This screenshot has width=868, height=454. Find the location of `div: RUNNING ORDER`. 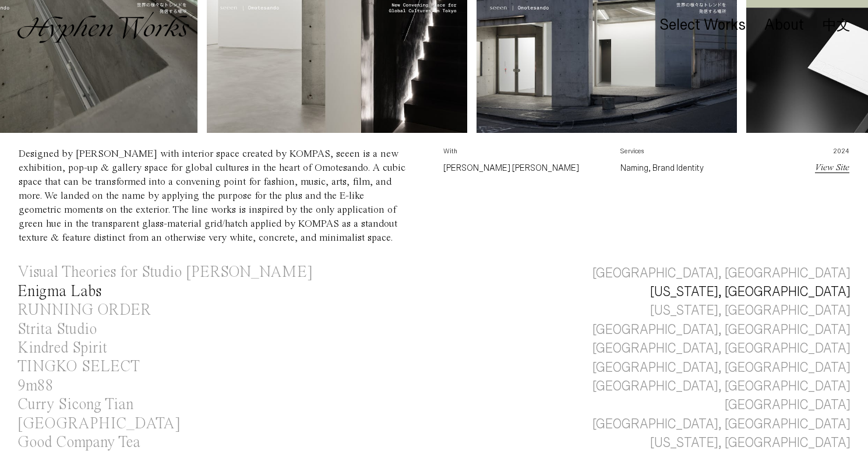

div: RUNNING ORDER is located at coordinates (84, 310).